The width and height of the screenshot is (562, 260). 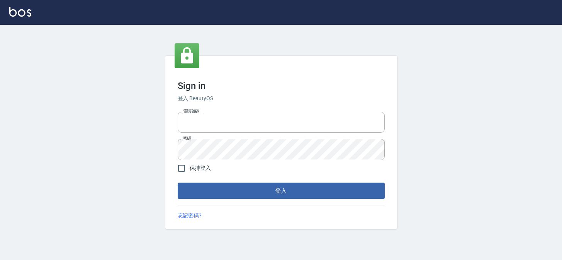 What do you see at coordinates (20, 12) in the screenshot?
I see `img: Logo` at bounding box center [20, 12].